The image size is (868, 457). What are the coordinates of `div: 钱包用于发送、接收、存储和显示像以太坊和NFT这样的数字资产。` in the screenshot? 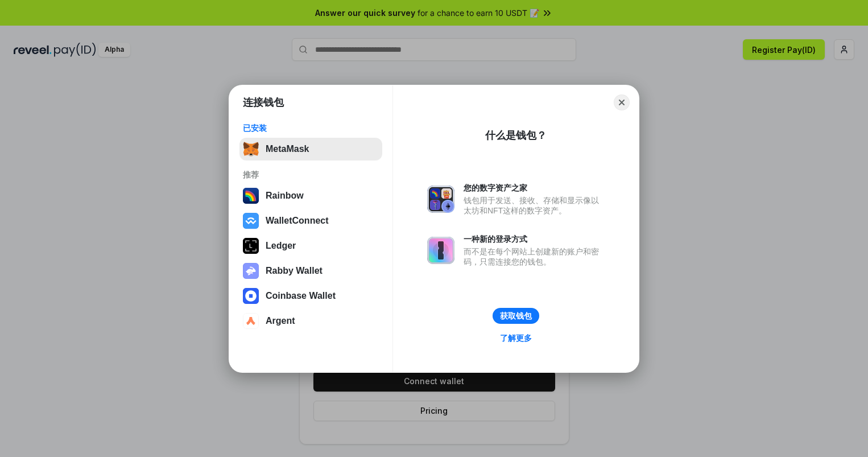 It's located at (534, 206).